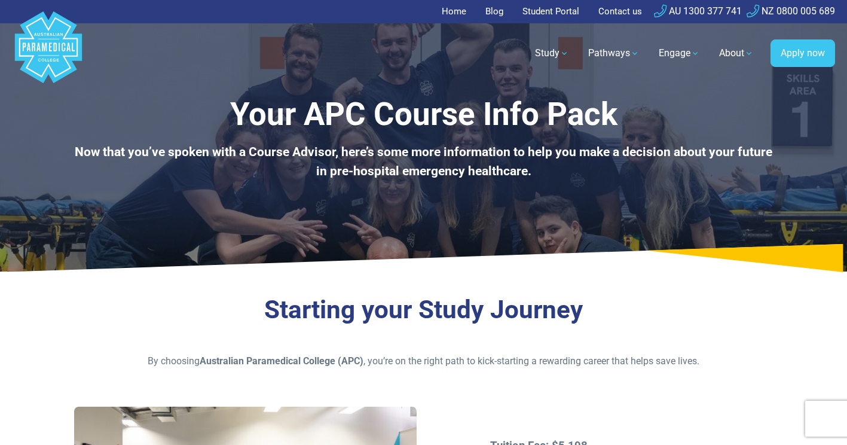 This screenshot has width=847, height=445. Describe the element at coordinates (424, 114) in the screenshot. I see `h1: Your APC Course Info Pack` at that location.